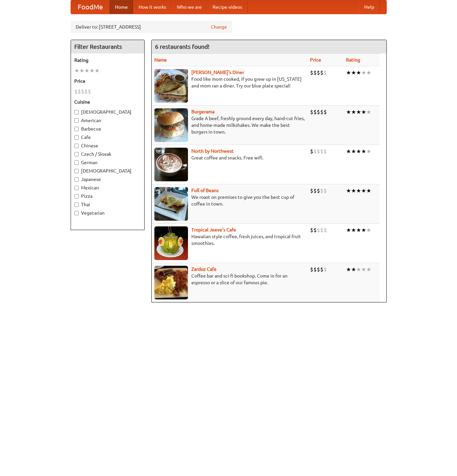 This screenshot has width=457, height=476. I want to click on input: Thai, so click(76, 204).